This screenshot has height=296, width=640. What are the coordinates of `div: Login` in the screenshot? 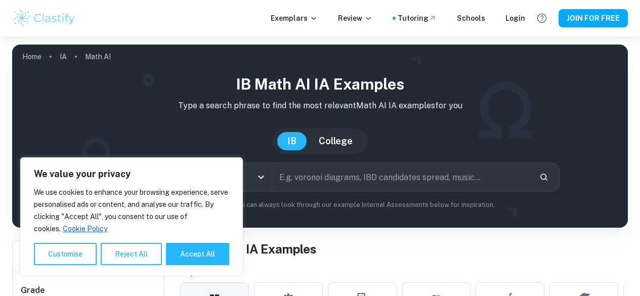 It's located at (515, 18).